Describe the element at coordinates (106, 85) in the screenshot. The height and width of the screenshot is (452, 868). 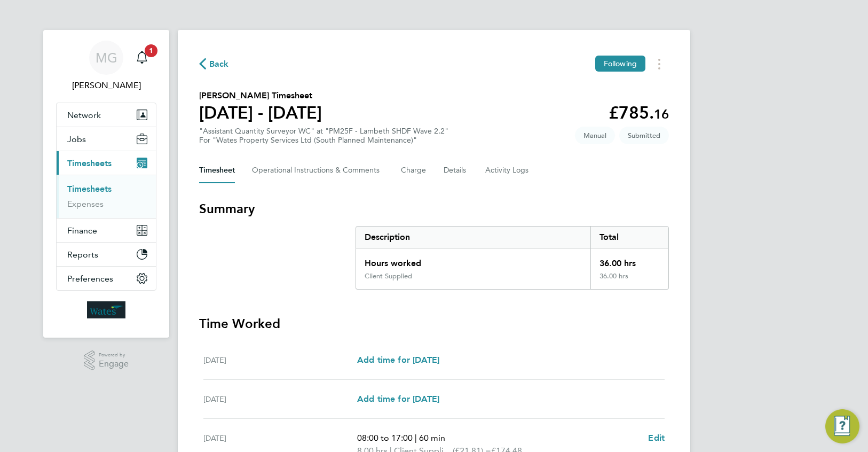
I see `span: Mary Green` at that location.